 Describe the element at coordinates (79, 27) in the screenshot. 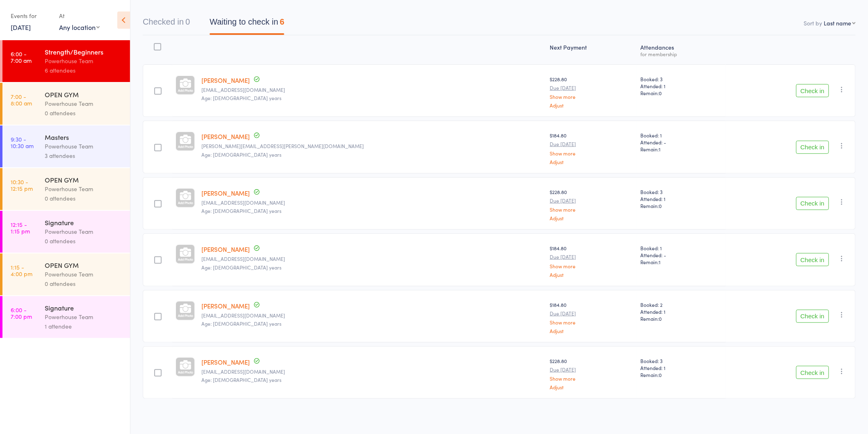

I see `div: Any location` at that location.